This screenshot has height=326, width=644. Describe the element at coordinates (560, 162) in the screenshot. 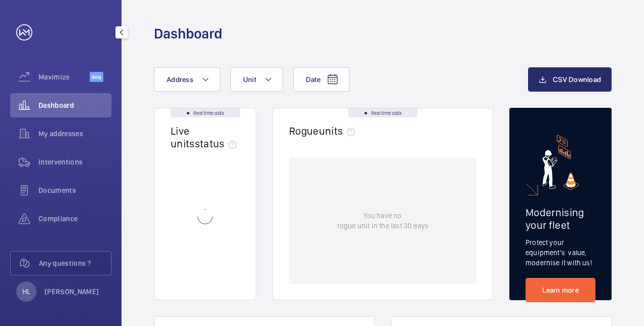

I see `img: marketing-card.svg` at that location.